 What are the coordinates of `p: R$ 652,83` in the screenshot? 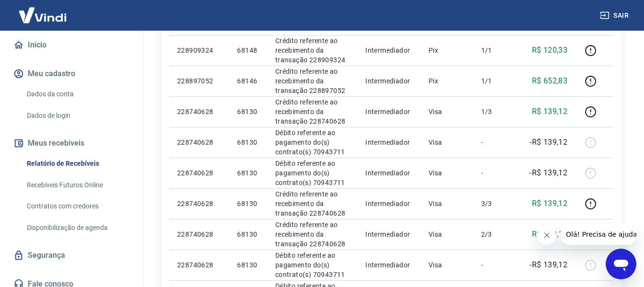 It's located at (550, 81).